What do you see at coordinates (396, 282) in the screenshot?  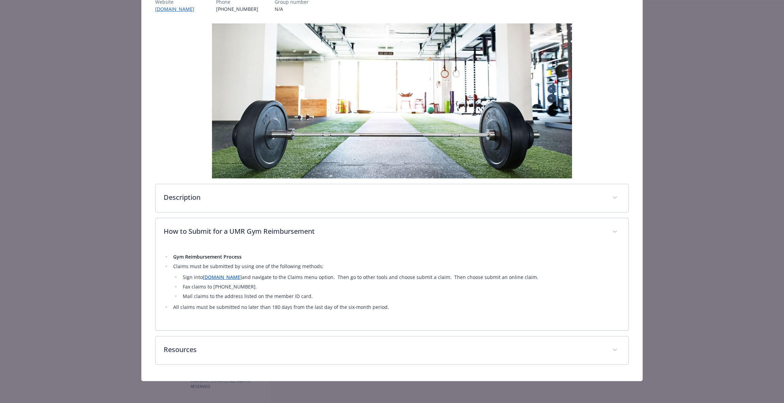 I see `li: Claims must be submitted by using one of the following methods:` at bounding box center [396, 282].